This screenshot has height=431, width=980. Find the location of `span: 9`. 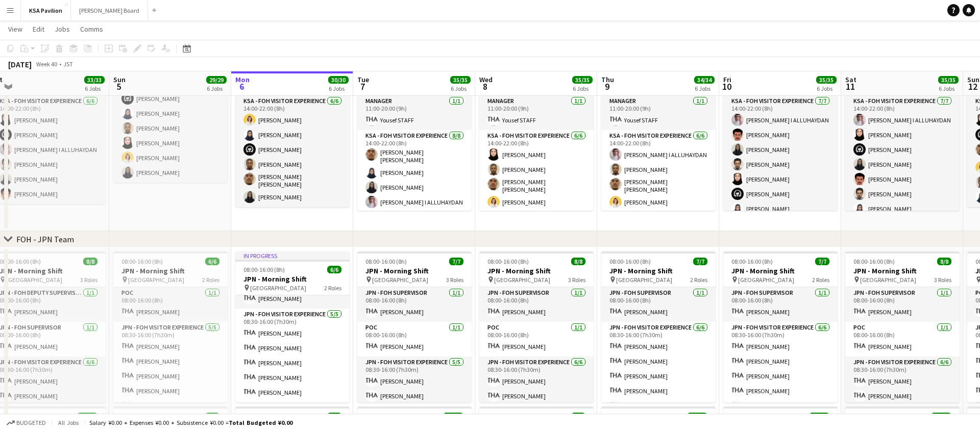

span: 9 is located at coordinates (607, 86).